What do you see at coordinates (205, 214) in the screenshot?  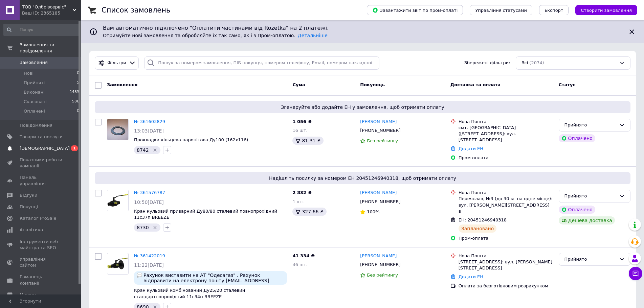 I see `span: Кран кульовий приварний Ду80/80 сталевий повнопрохідний 11с37п BREEZE` at bounding box center [205, 214].